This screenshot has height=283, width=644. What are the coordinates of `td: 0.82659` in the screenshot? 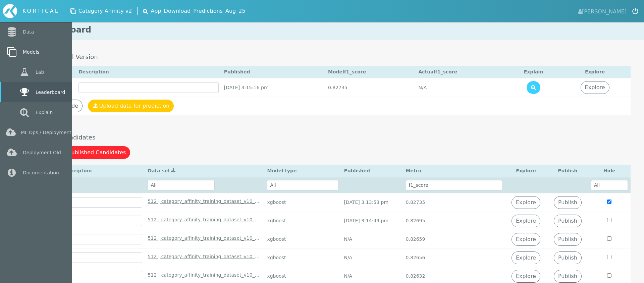 It's located at (453, 239).